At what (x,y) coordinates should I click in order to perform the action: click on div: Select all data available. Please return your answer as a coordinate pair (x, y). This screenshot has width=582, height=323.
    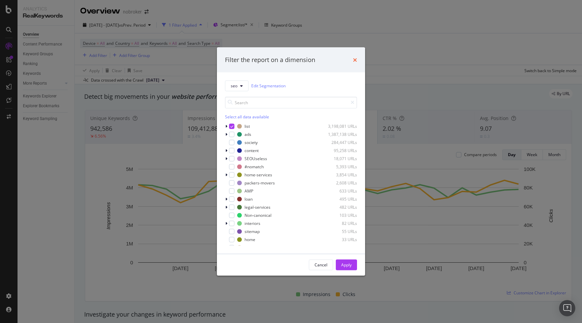
    Looking at the image, I should click on (291, 116).